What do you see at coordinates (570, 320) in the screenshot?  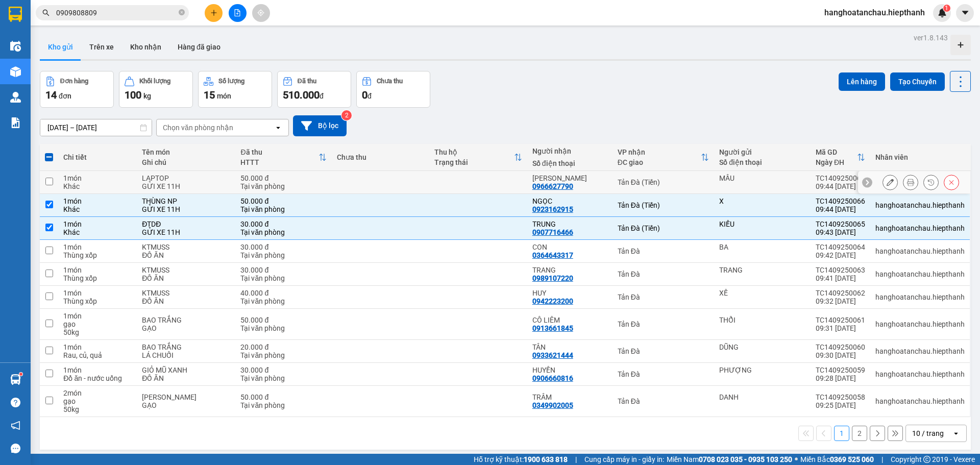 I see `div: CÔ LIÊM` at bounding box center [570, 320].